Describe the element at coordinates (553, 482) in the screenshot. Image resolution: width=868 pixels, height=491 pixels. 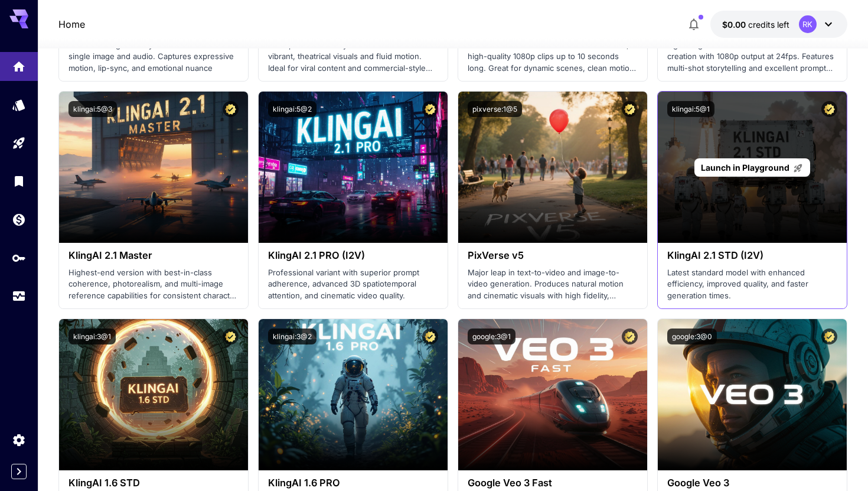
I see `h3: Google Veo 3 Fast` at that location.